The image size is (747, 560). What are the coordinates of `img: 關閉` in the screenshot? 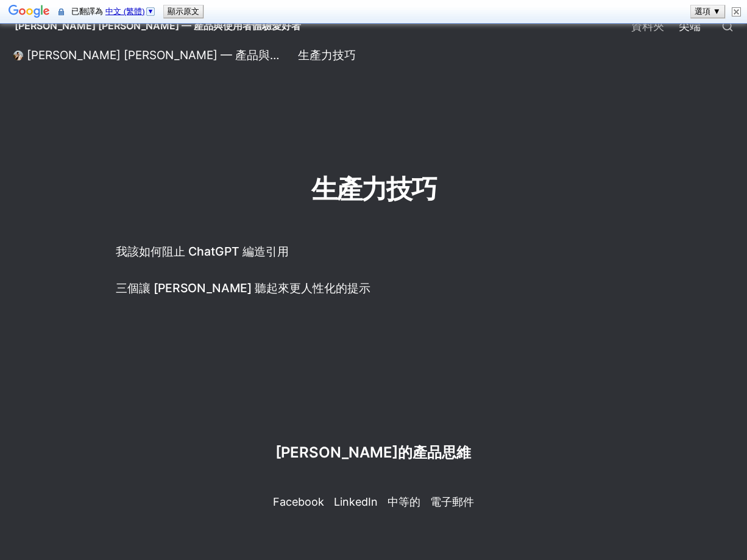 It's located at (736, 11).